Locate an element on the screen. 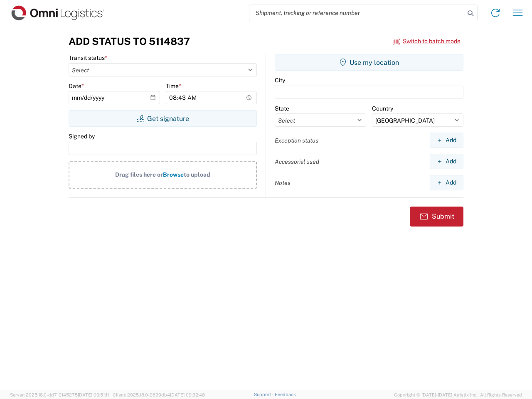 The height and width of the screenshot is (399, 532). span: to upload is located at coordinates (197, 174).